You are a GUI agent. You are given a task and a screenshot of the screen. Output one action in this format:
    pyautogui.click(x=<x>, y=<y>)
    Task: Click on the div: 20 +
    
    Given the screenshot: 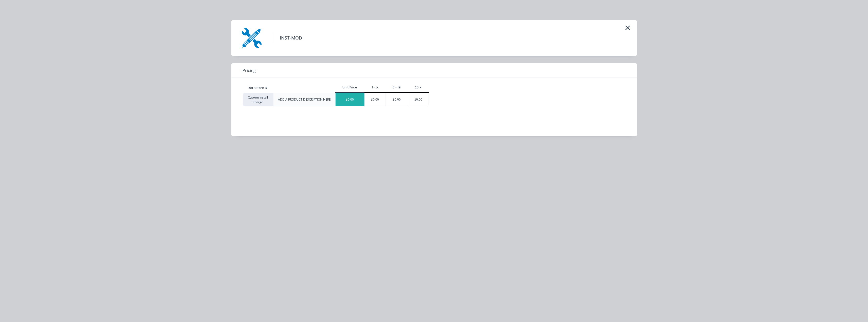 What is the action you would take?
    pyautogui.click(x=418, y=87)
    